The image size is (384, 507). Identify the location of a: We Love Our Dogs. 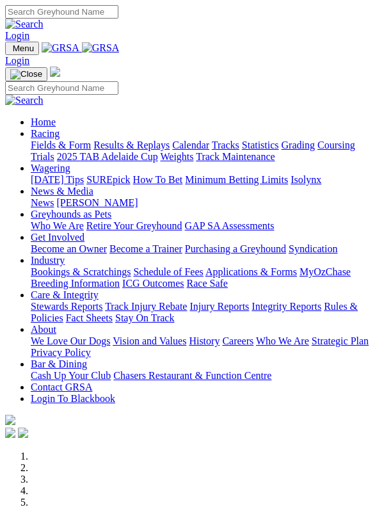
(70, 340).